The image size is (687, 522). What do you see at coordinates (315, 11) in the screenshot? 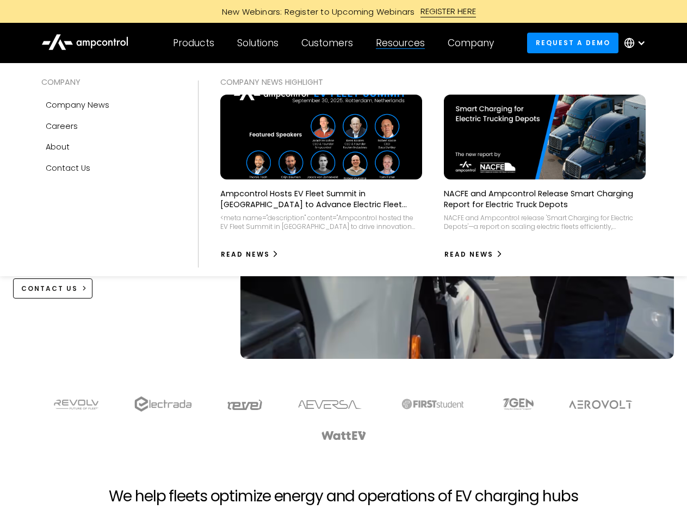
I see `div: New Webinars: Register to Upcoming Webinars` at bounding box center [315, 11].